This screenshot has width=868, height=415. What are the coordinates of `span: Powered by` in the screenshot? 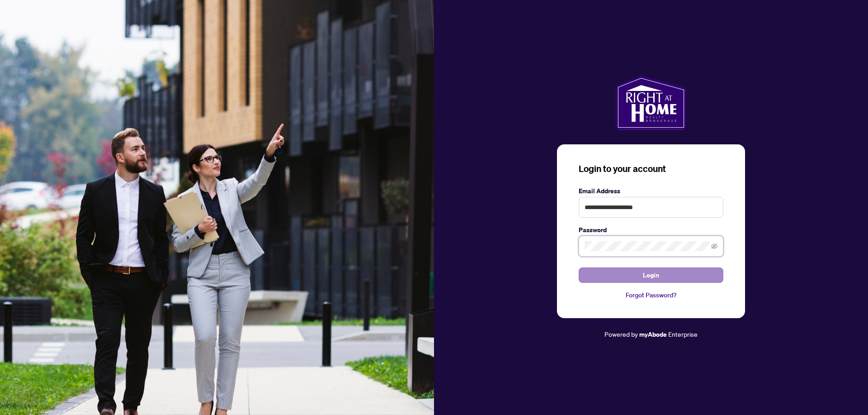 It's located at (621, 334).